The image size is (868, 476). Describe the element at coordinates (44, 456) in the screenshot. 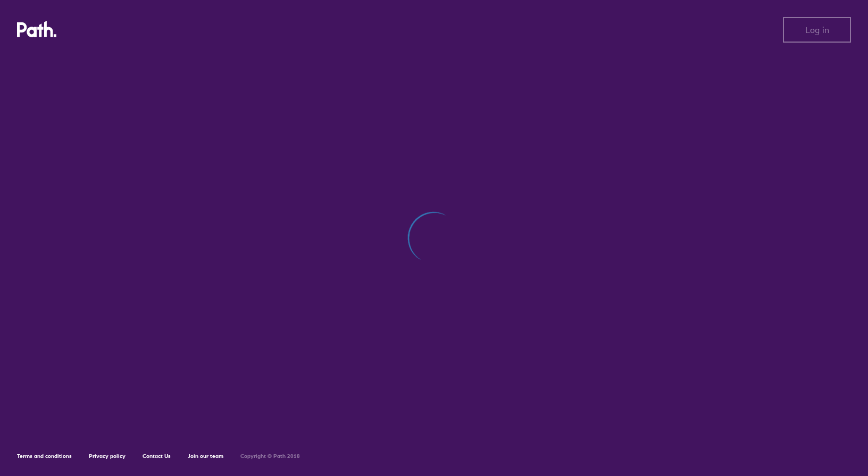

I see `a: Terms and conditions` at that location.